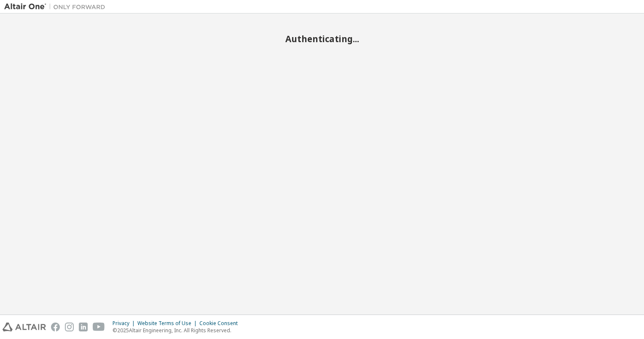 The image size is (644, 339). I want to click on img: instagram.svg, so click(69, 327).